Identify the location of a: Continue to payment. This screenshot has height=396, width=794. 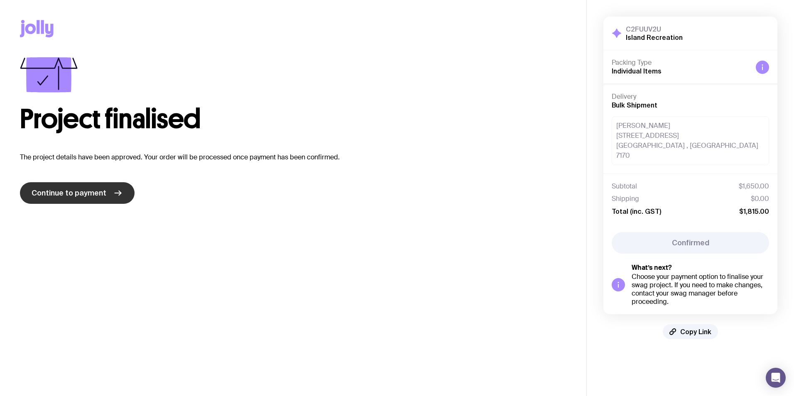
(77, 193).